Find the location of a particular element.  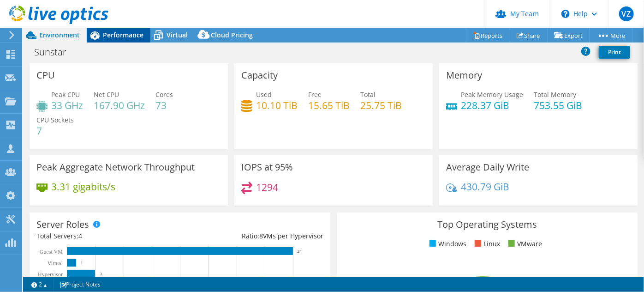

a: More is located at coordinates (610, 35).